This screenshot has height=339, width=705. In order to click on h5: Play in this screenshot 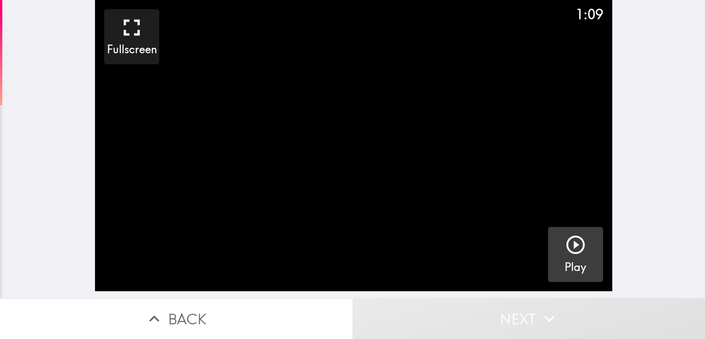, I will do `click(575, 267)`.